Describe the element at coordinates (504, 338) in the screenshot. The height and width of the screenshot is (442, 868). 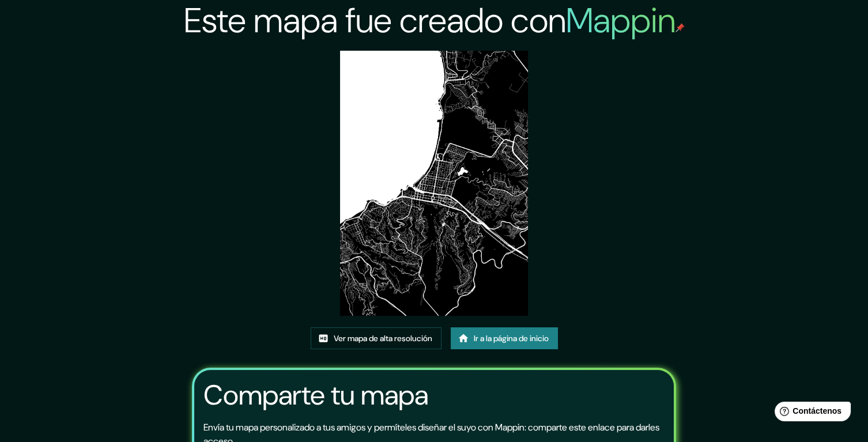
I see `a: Ir a la página de inicio` at that location.